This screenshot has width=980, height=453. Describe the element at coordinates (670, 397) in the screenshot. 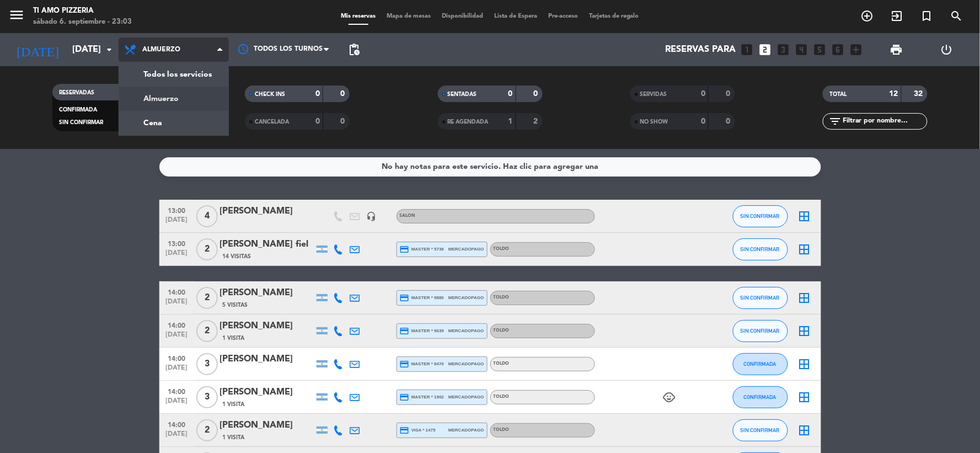

I see `i: child_care` at that location.